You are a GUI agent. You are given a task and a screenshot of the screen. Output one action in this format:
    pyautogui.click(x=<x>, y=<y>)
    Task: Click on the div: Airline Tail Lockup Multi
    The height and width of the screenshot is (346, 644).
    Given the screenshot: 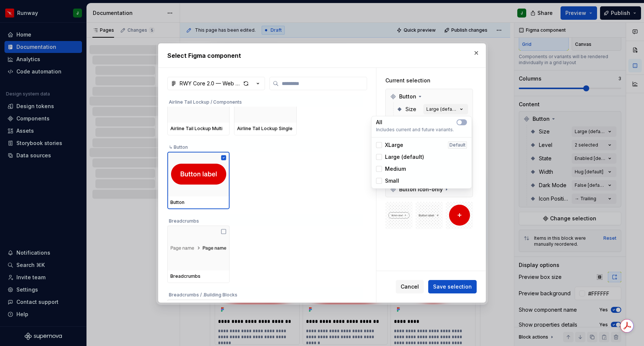 What is the action you would take?
    pyautogui.click(x=198, y=128)
    